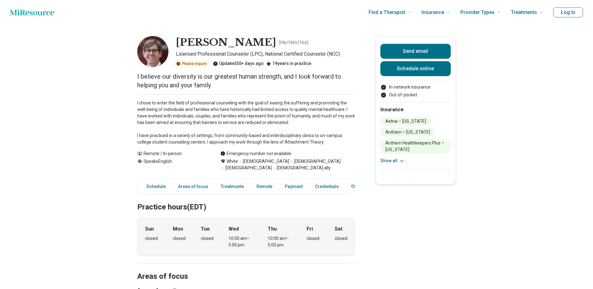 The height and width of the screenshot is (289, 593). I want to click on h2: Practice hours (EDT), so click(246, 200).